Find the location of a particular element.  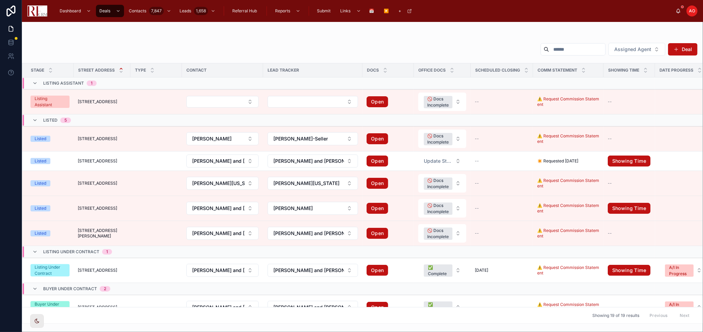

a: Deal is located at coordinates (683, 49).